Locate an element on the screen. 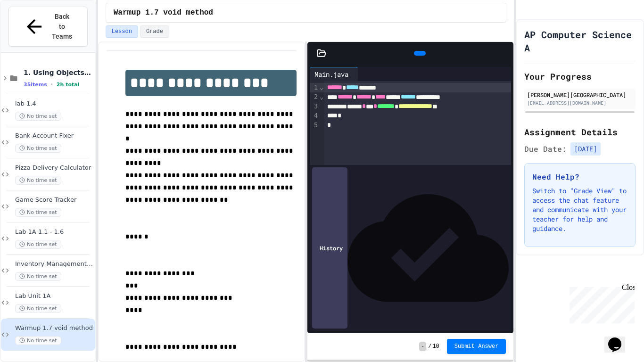 The height and width of the screenshot is (362, 644). p: Switch to "Grade View" to access the chat feature and communicate with your teacher for help and ... is located at coordinates (580, 210).